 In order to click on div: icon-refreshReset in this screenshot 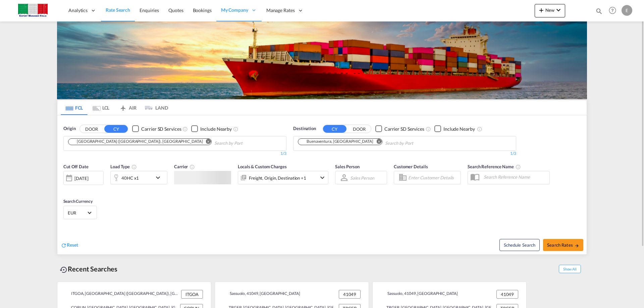, I will do `click(69, 246)`.